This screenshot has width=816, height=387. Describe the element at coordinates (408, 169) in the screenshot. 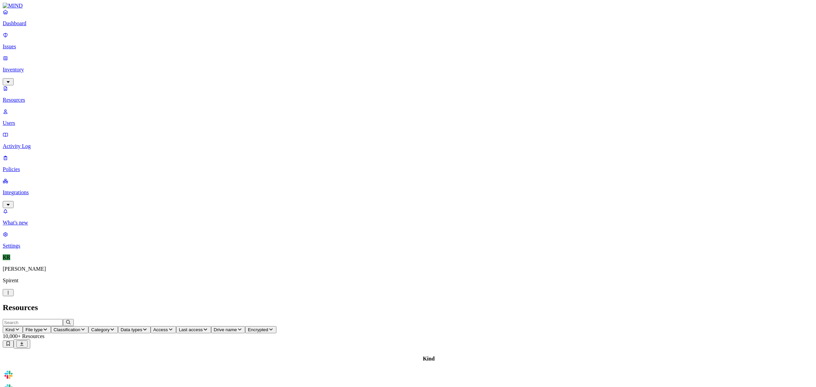

I see `p: Policies` at that location.